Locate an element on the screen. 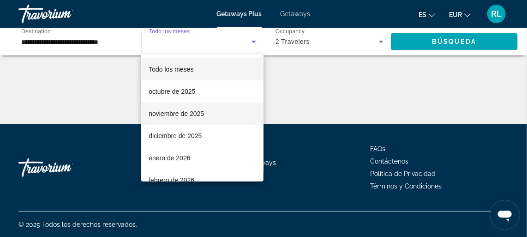 This screenshot has height=237, width=527. span: octubre de 2025 is located at coordinates (172, 91).